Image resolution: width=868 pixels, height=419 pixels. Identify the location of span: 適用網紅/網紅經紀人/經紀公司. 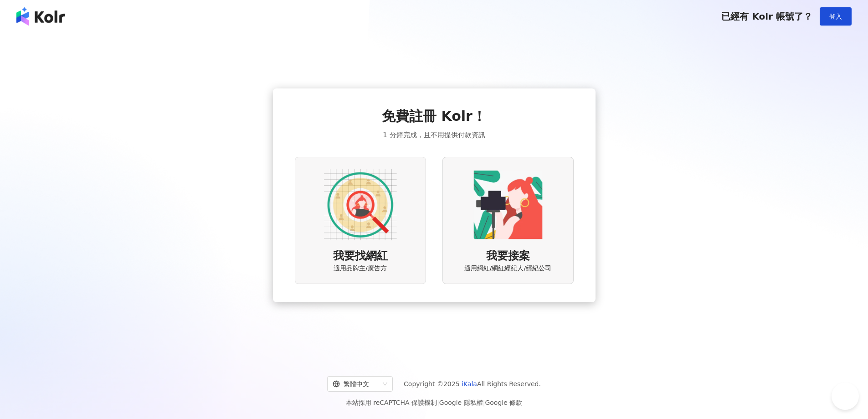
(508, 268).